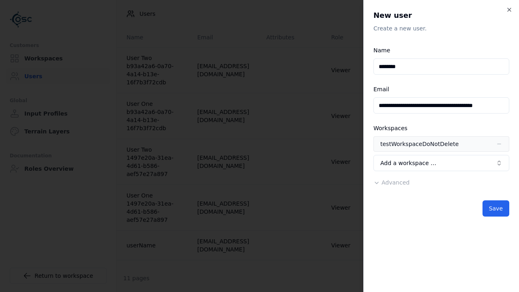 Image resolution: width=519 pixels, height=292 pixels. I want to click on div: testWorkspaceDoNotDelete, so click(419, 144).